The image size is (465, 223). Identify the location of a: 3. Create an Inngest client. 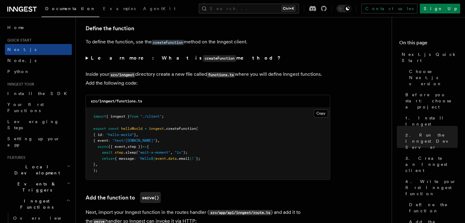
(430, 164).